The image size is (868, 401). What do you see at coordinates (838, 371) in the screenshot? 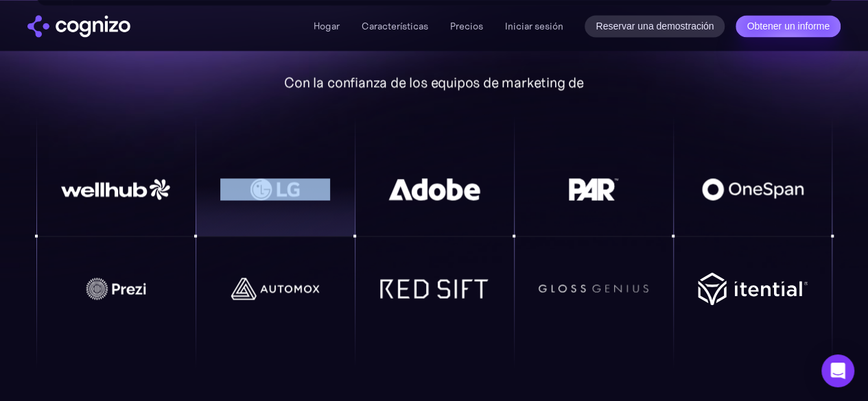
I see `div: Abrir Intercom Messenger` at bounding box center [838, 371].